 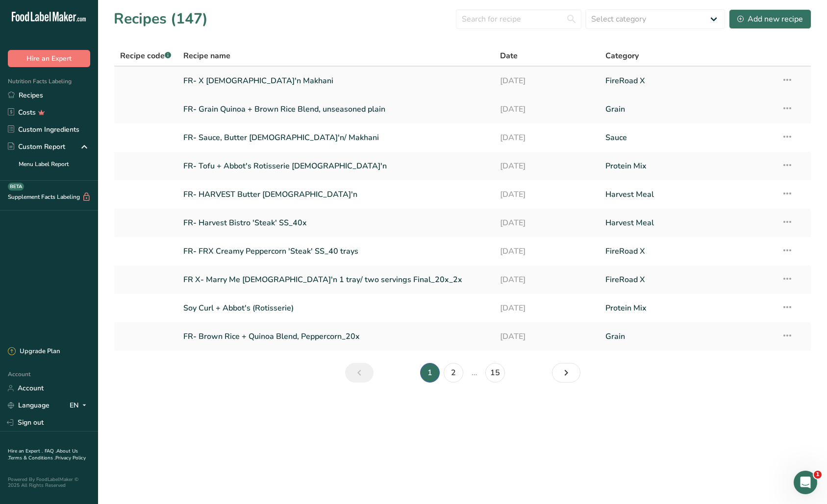 I want to click on div: EN, so click(x=80, y=405).